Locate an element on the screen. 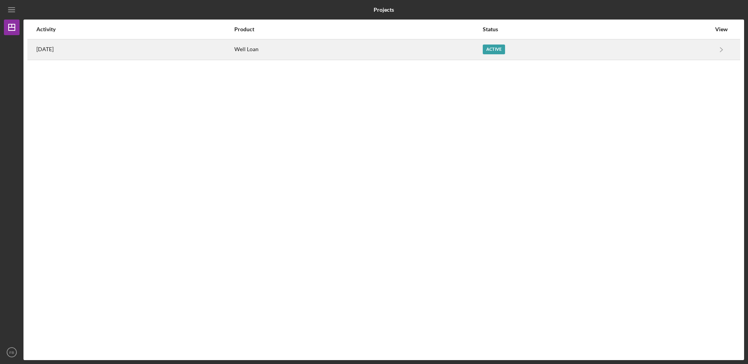  text: FB is located at coordinates (12, 353).